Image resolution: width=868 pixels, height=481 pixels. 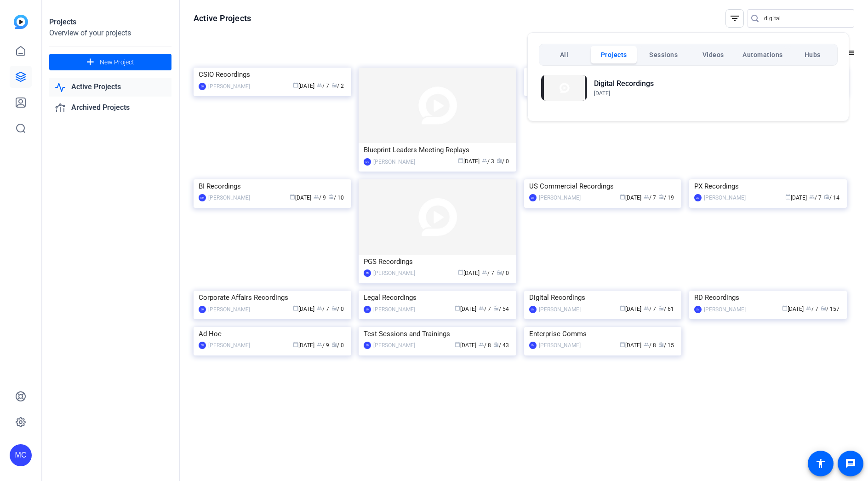 What do you see at coordinates (614, 55) in the screenshot?
I see `span: Projects` at bounding box center [614, 55].